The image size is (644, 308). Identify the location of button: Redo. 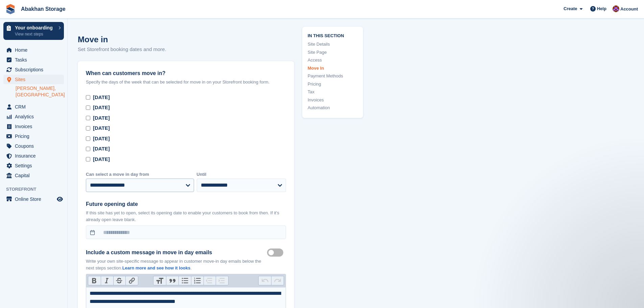
(277, 281).